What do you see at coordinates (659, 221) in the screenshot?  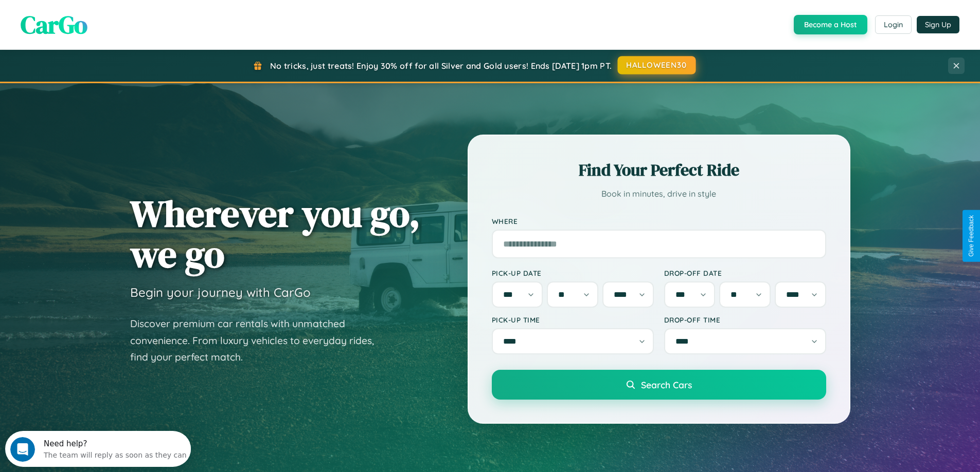 I see `label: Where` at bounding box center [659, 221].